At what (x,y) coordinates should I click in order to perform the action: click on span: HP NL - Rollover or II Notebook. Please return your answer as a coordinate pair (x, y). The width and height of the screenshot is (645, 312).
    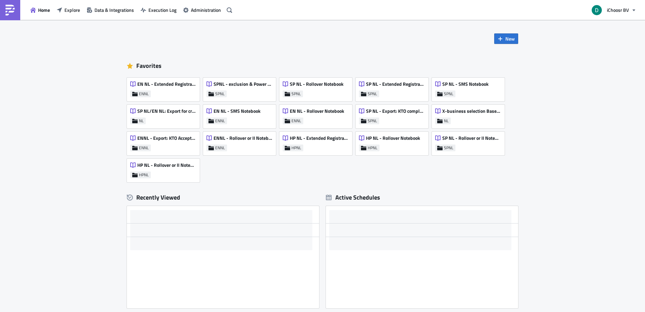
    Looking at the image, I should click on (167, 165).